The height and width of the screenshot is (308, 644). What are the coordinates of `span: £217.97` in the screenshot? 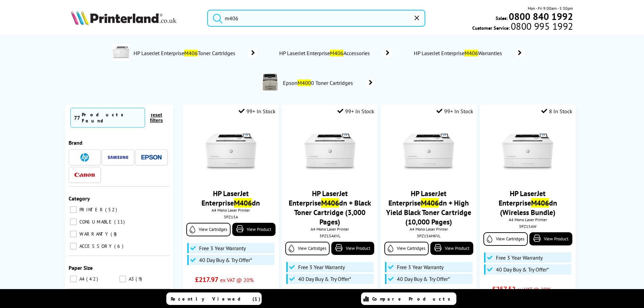 It's located at (207, 279).